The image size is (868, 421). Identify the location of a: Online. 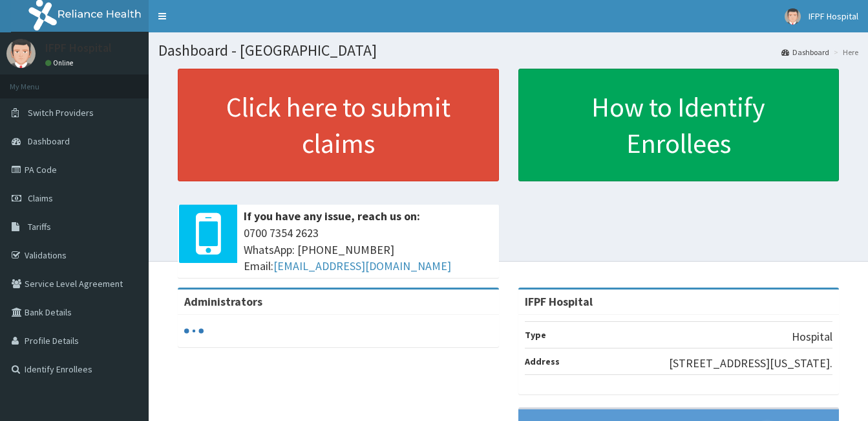
(60, 62).